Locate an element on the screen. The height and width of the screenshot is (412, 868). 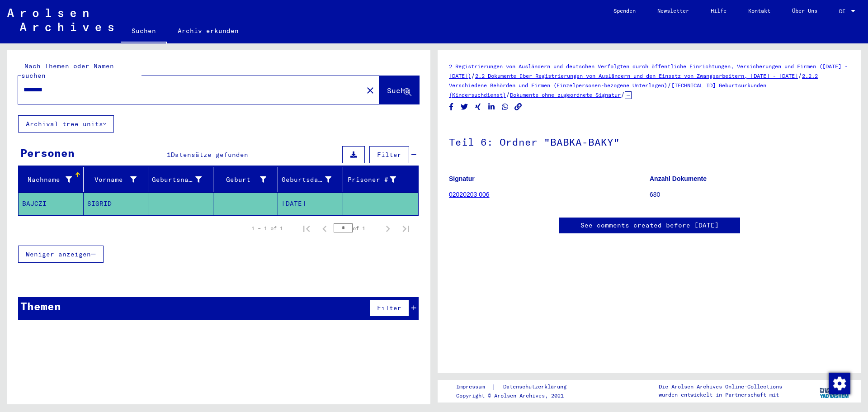
a: Archiv erkunden is located at coordinates (208, 31).